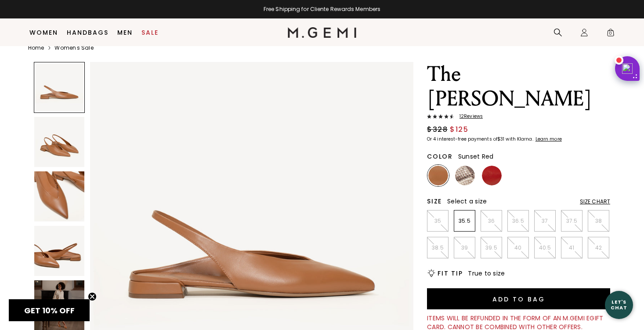 This screenshot has width=644, height=330. I want to click on a: Learn more, so click(549, 139).